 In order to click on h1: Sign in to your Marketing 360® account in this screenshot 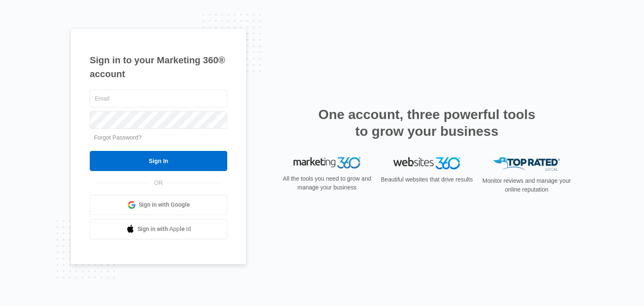, I will do `click(158, 67)`.